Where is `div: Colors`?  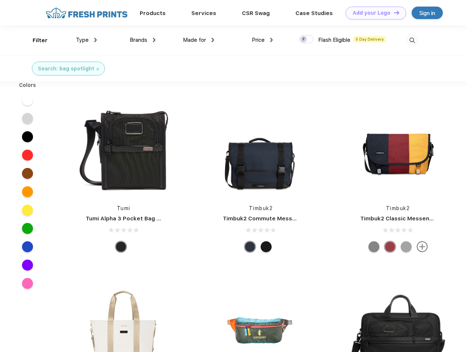
div: Colors is located at coordinates (27, 85).